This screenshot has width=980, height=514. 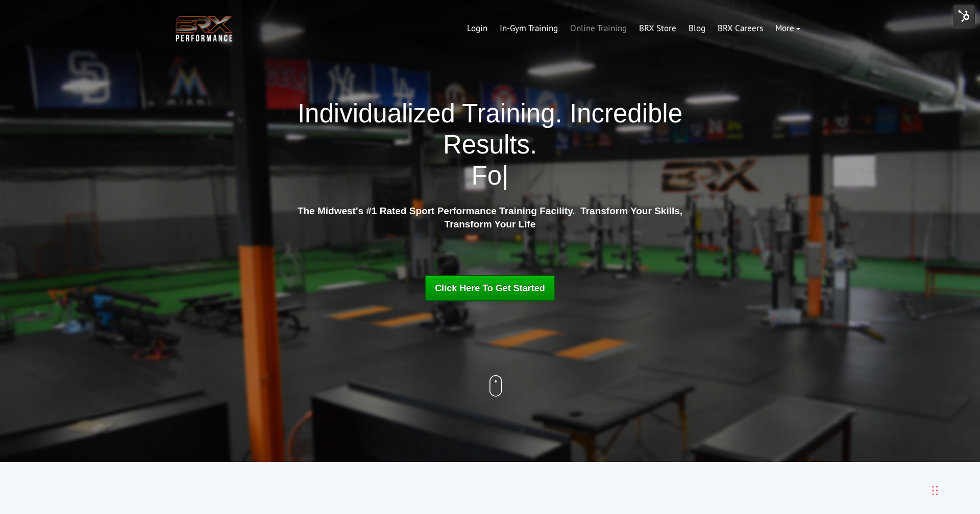 I want to click on strong: The Midwest's #1 Rated Sport Performance Training Facility. Transform Your Skills, Transform Your..., so click(x=490, y=218).